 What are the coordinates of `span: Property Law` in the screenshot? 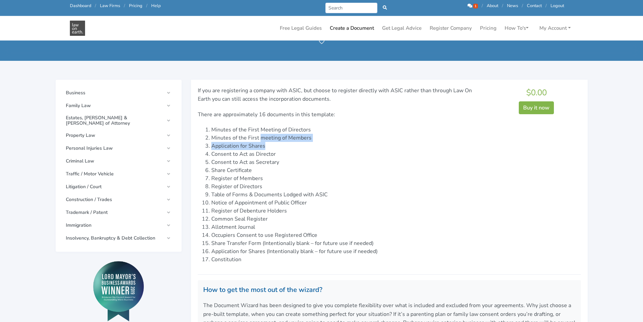 It's located at (115, 135).